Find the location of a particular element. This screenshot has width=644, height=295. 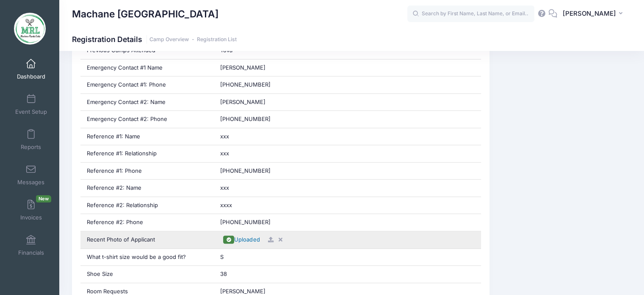

span: Financials is located at coordinates (31, 252).